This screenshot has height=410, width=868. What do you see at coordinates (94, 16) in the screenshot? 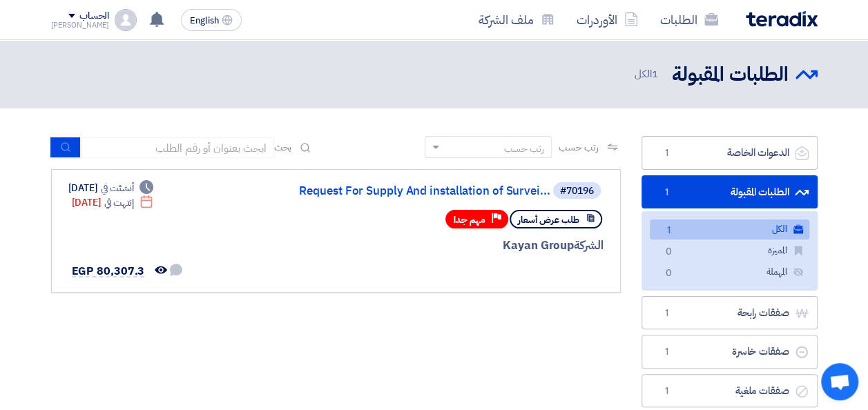
I see `div: الحساب` at bounding box center [94, 16].